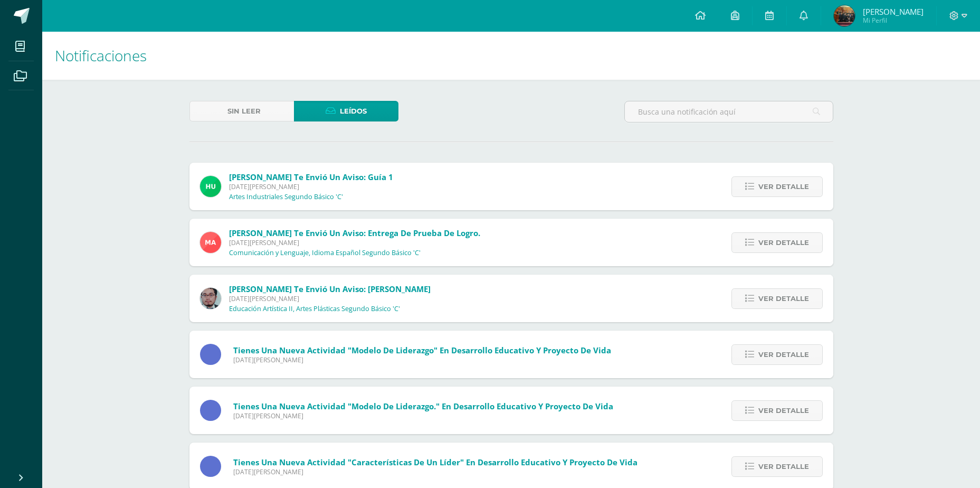  I want to click on span: Tienes una nueva actividad "Modelo de liderazgo" En Desarrollo Educativo y Proyecto de Vida, so click(422, 350).